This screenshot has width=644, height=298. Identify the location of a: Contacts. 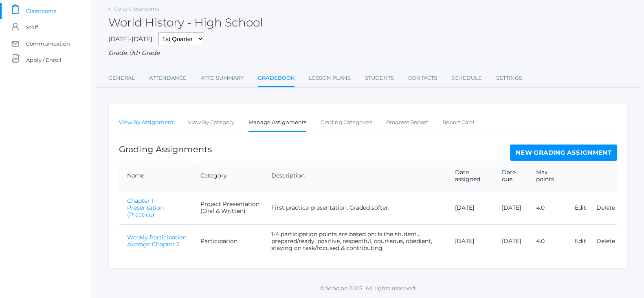
(422, 78).